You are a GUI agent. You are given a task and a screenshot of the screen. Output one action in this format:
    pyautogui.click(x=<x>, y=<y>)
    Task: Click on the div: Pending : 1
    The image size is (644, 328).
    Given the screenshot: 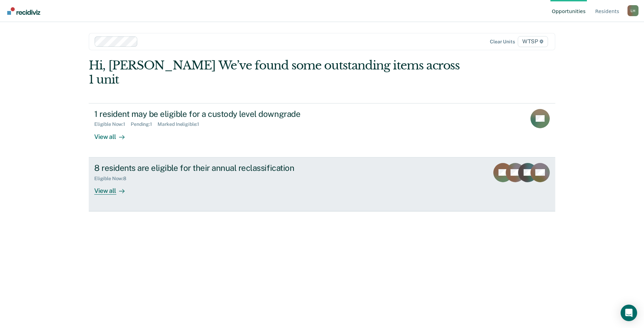 What is the action you would take?
    pyautogui.click(x=144, y=124)
    